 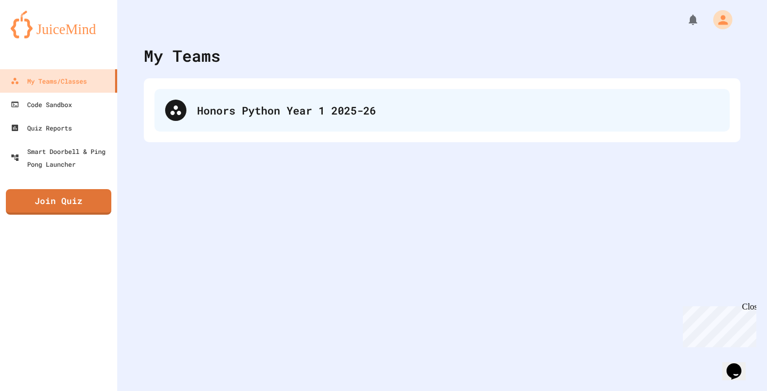 I want to click on div: My Teams, so click(x=182, y=55).